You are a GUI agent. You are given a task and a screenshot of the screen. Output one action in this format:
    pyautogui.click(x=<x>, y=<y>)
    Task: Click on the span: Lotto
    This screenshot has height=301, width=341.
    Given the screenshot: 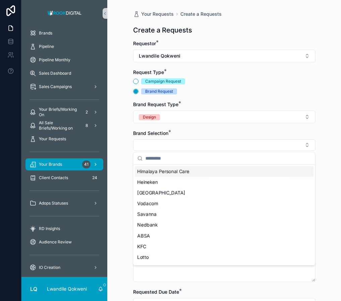 What is the action you would take?
    pyautogui.click(x=143, y=257)
    